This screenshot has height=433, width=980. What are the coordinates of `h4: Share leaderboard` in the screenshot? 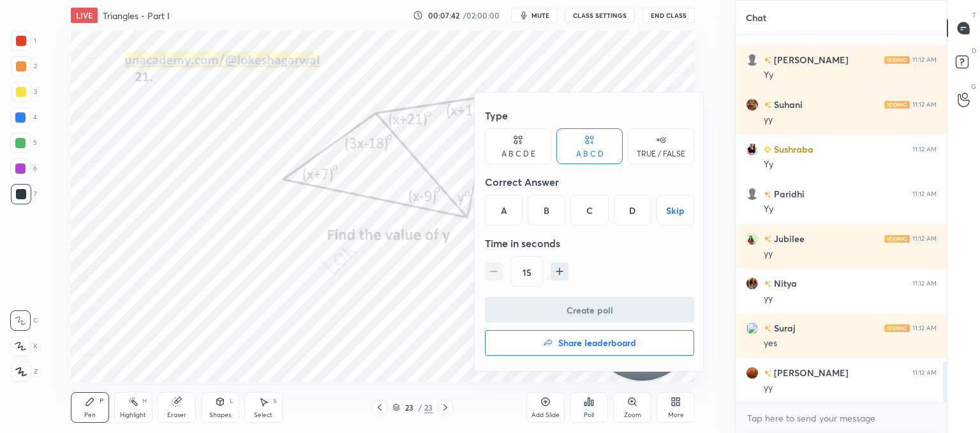 It's located at (597, 343).